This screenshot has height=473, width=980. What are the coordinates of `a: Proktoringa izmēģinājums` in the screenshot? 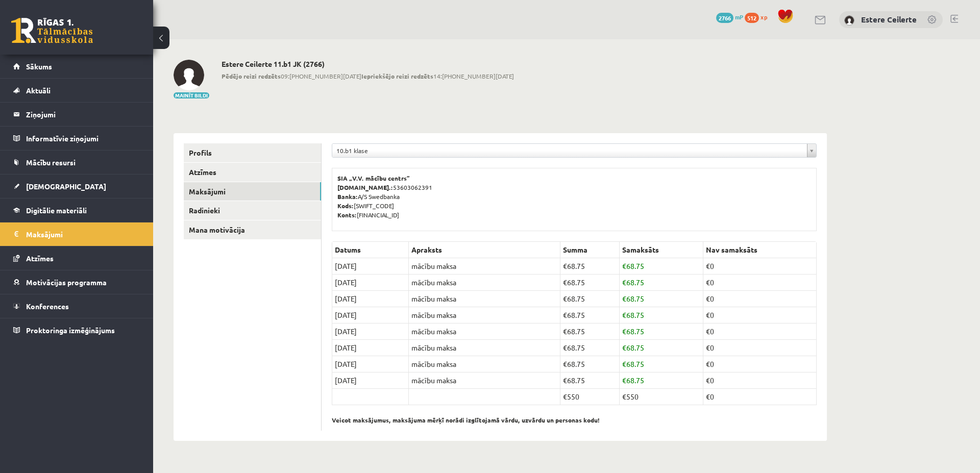 It's located at (77, 330).